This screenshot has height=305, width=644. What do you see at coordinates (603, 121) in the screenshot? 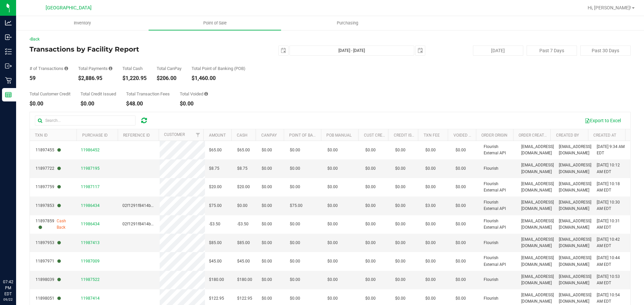
I see `button: Export to Excel` at bounding box center [603, 121].